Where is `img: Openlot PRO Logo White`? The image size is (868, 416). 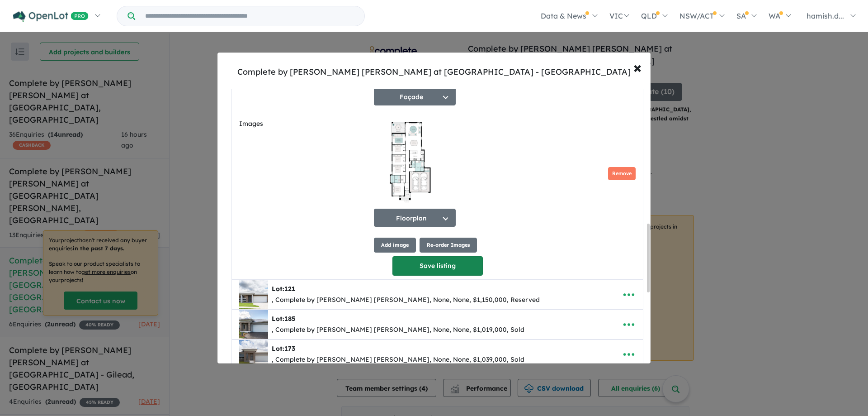 img: Openlot PRO Logo White is located at coordinates (51, 16).